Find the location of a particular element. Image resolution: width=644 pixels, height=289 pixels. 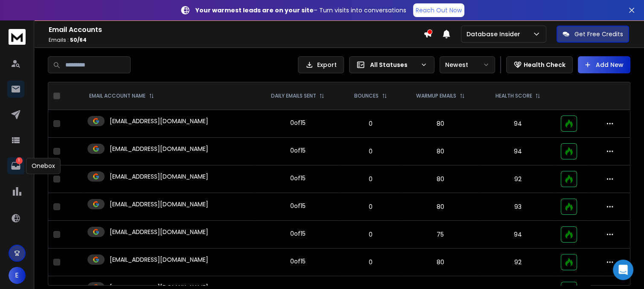

p: WARMUP EMAILS is located at coordinates (436, 96).